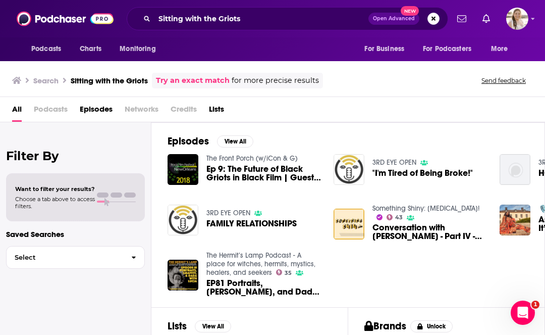 This screenshot has width=545, height=335. What do you see at coordinates (211, 141) in the screenshot?
I see `a: EpisodesView All` at bounding box center [211, 141].